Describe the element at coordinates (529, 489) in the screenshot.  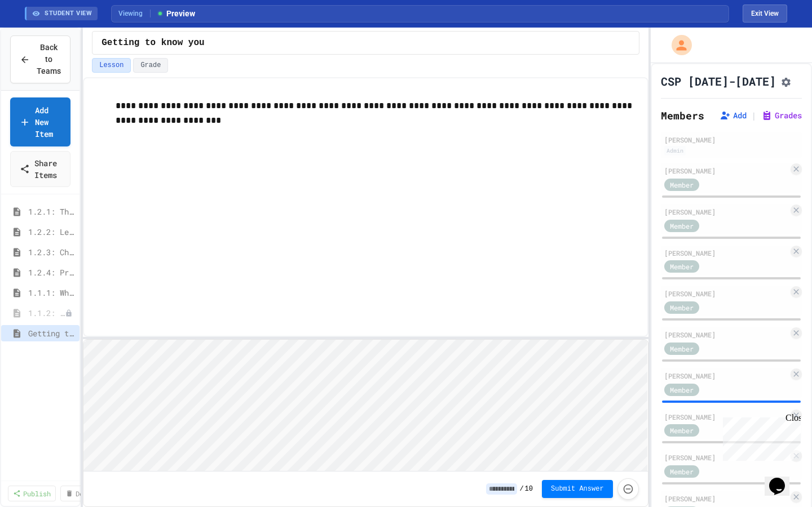
I see `span: 10` at that location.